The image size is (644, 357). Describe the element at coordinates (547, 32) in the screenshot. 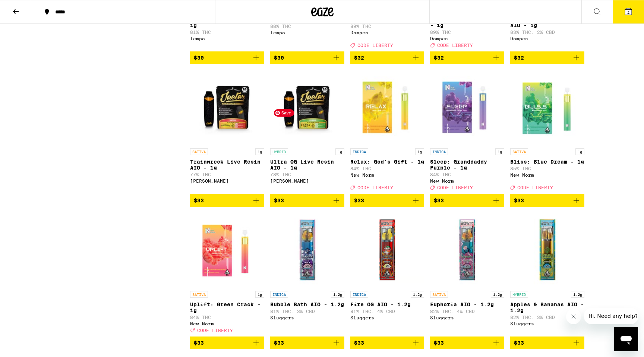

I see `p: 83% THC: 2% CBD` at that location.